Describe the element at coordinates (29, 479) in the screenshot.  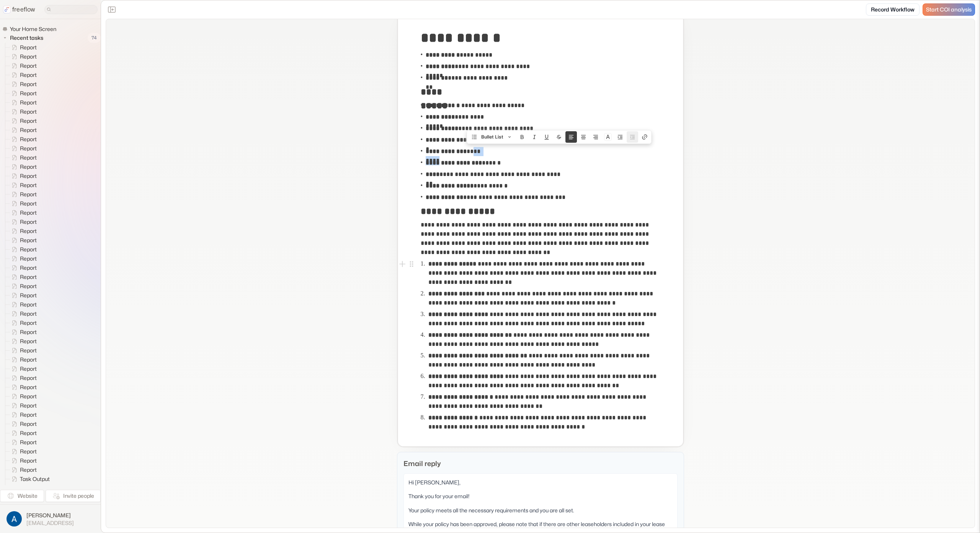
I see `a: Task Output` at that location.